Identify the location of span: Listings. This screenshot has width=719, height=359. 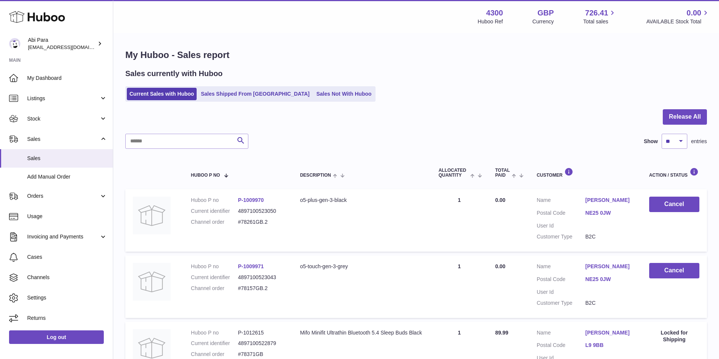
(63, 98).